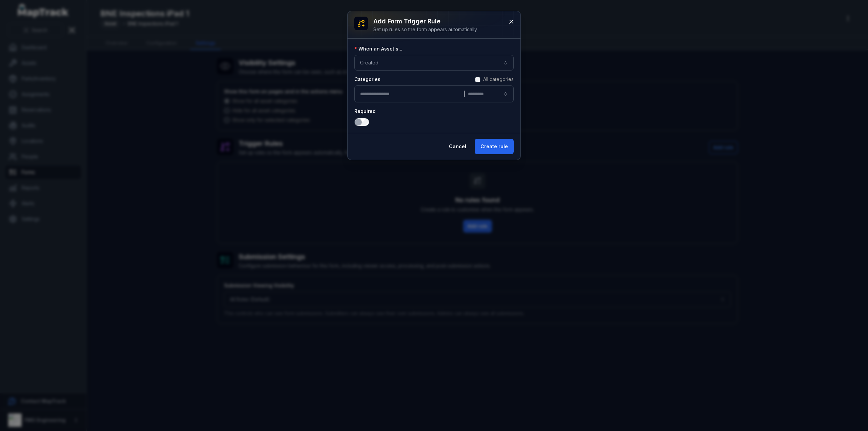  Describe the element at coordinates (425, 21) in the screenshot. I see `h3: Add form trigger rule` at that location.